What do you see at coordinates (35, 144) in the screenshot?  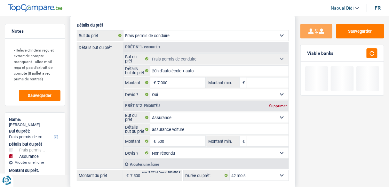 I see `div: Détails but du prêt` at bounding box center [35, 144].